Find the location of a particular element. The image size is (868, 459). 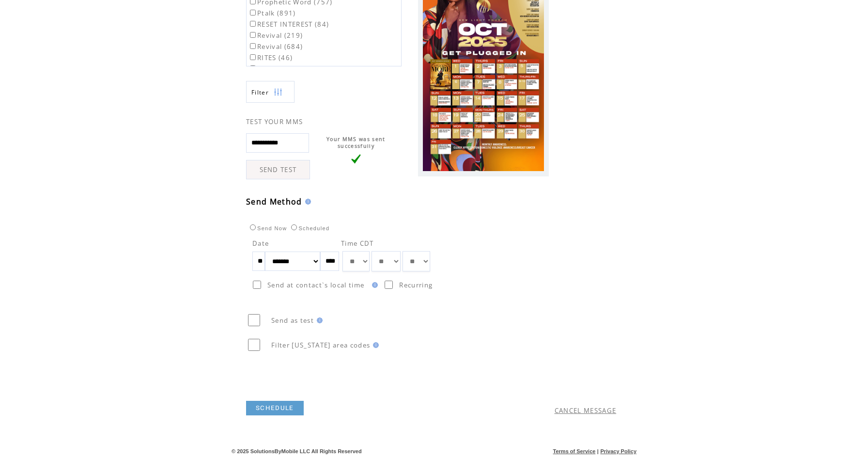

span: Date is located at coordinates (261, 243).